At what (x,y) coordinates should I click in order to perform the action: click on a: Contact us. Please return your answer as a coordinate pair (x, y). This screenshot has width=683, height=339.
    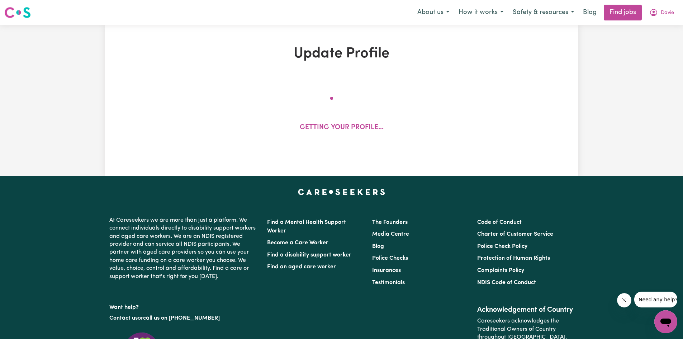
    Looking at the image, I should click on (123, 318).